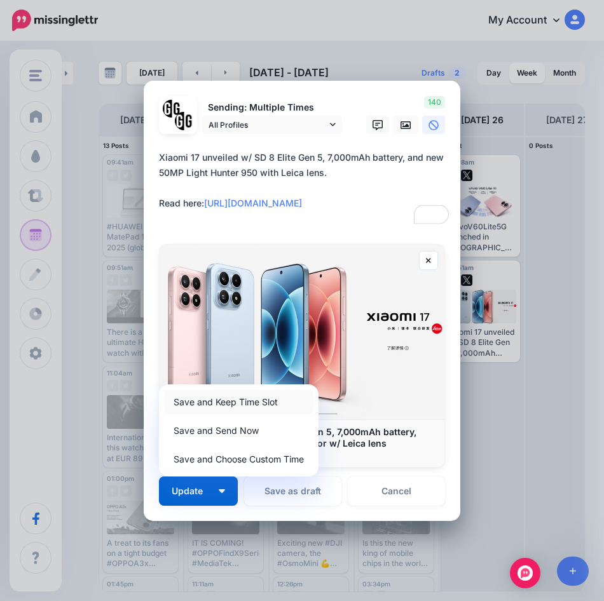  What do you see at coordinates (172, 109) in the screenshot?
I see `img: 353459792_649996473822713_4483302954317148903_n-bsa138318.png` at bounding box center [172, 109].